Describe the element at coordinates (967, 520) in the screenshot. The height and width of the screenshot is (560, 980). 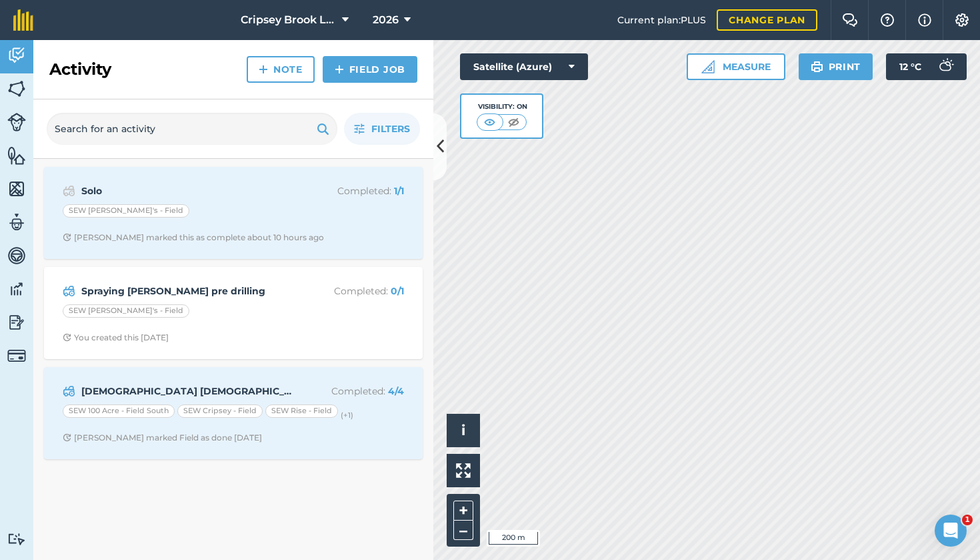
I see `span: 1` at that location.